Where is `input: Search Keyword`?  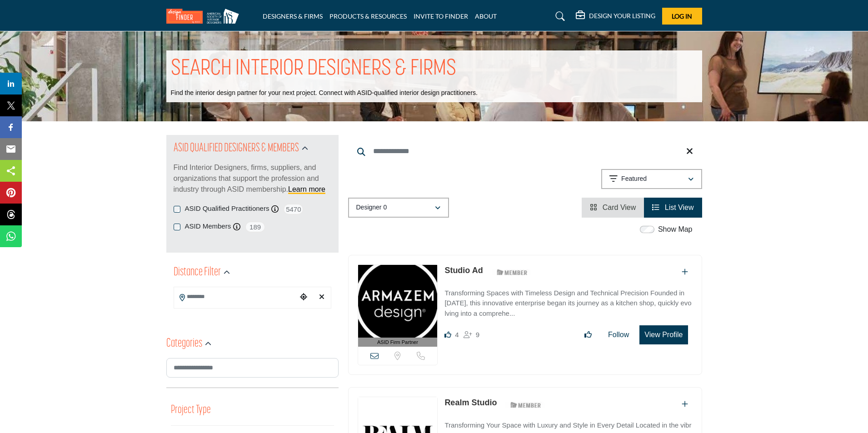 input: Search Keyword is located at coordinates (524, 152).